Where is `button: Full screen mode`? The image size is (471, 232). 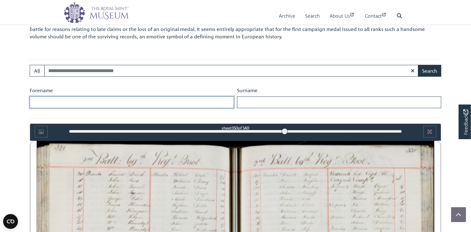
button: Full screen mode is located at coordinates (430, 132).